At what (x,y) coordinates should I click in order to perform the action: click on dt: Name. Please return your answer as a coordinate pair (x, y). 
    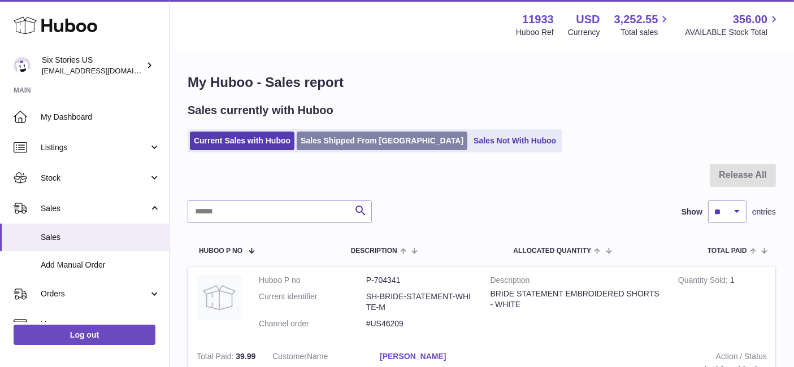
    Looking at the image, I should click on (326, 358).